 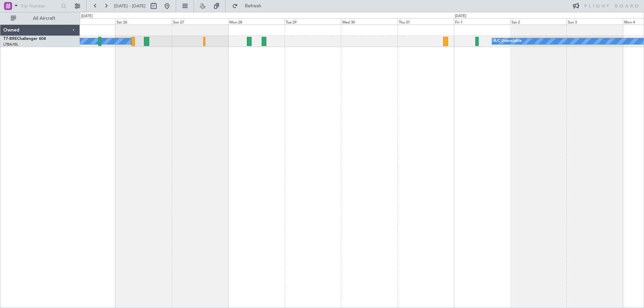 I want to click on a: T7-BREChallenger 604, so click(x=24, y=38).